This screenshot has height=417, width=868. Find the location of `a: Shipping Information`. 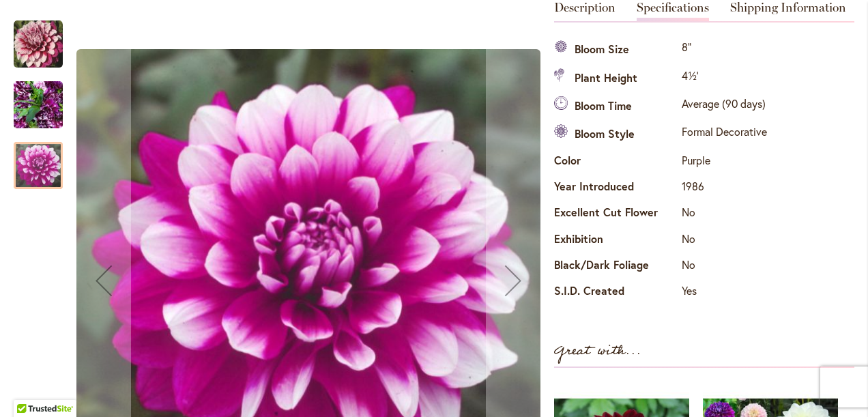

a: Shipping Information is located at coordinates (788, 11).